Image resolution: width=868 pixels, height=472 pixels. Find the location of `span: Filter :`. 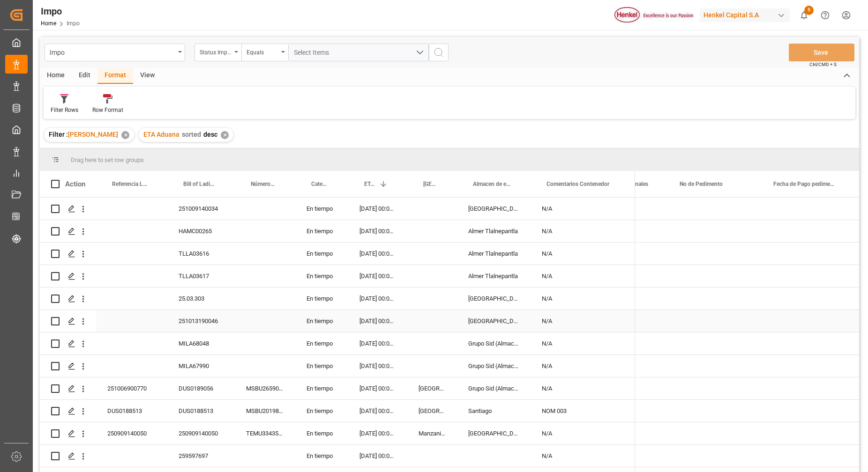

span: Filter : is located at coordinates (58, 134).